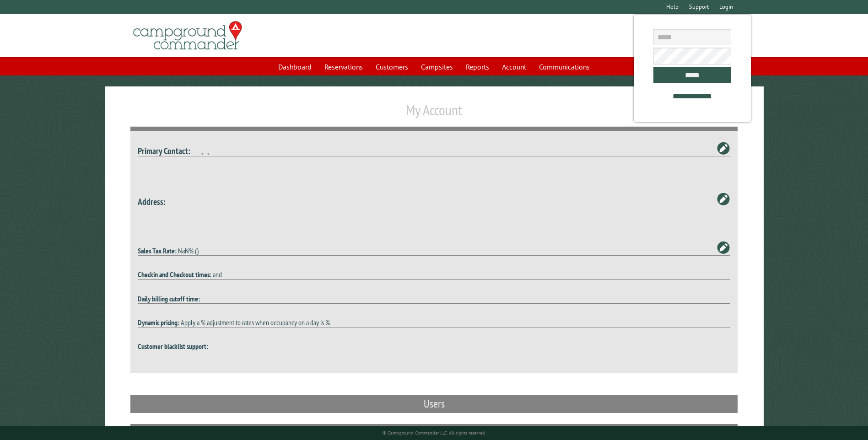 The width and height of the screenshot is (868, 440). I want to click on span: and, so click(217, 274).